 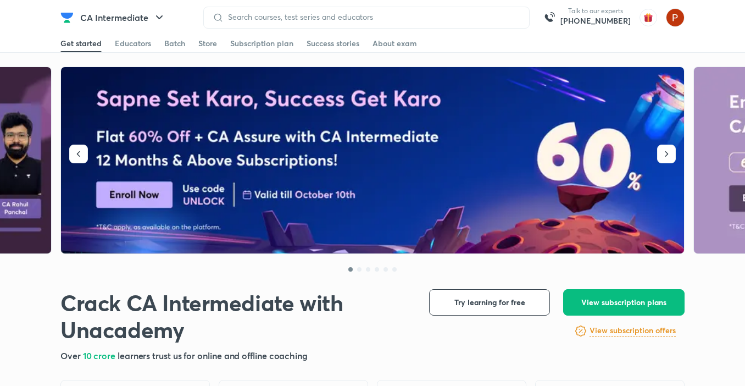 I want to click on div: About exam, so click(x=395, y=43).